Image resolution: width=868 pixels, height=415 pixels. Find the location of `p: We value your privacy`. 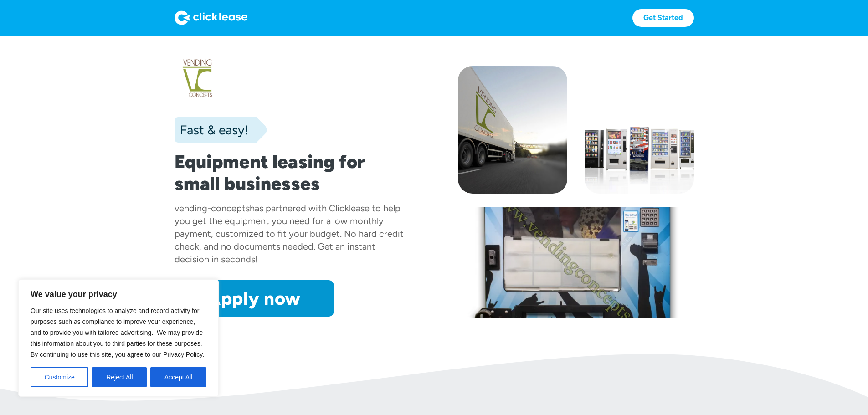

p: We value your privacy is located at coordinates (119, 295).